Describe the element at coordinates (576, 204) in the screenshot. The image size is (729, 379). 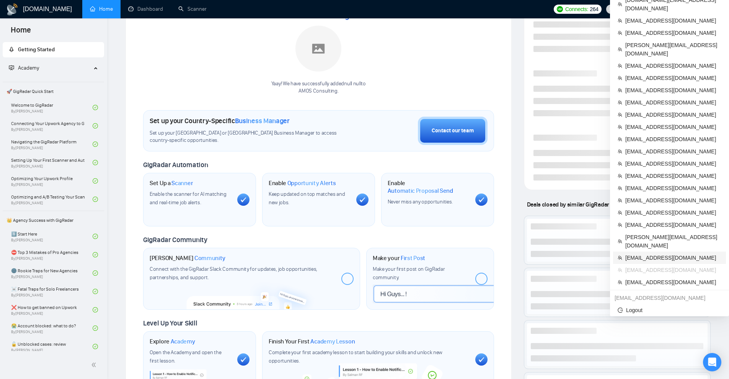
I see `span: Deals closed by similar GigRadar users` at that location.